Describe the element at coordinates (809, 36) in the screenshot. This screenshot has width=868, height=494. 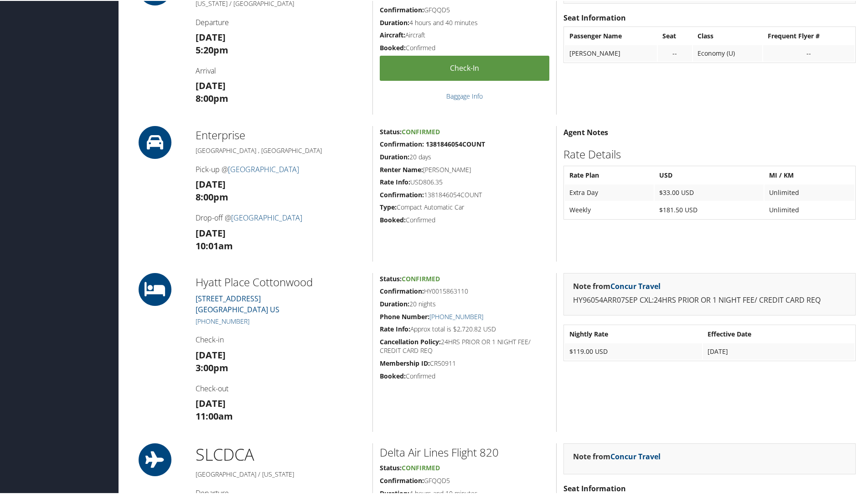
I see `th: Frequent Flyer #` at that location.